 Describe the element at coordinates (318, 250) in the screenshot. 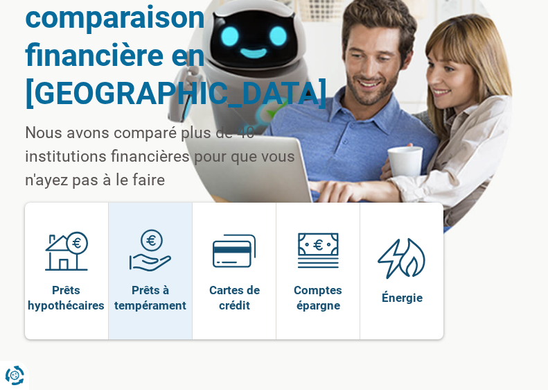

I see `img: Comptes épargne` at that location.